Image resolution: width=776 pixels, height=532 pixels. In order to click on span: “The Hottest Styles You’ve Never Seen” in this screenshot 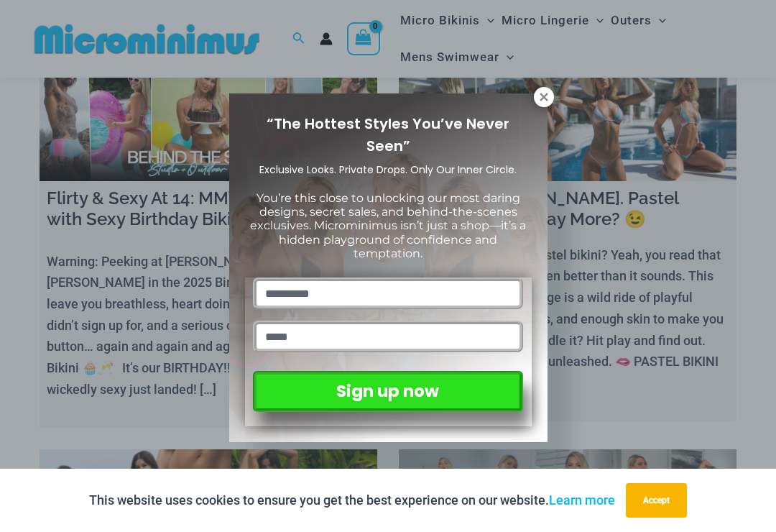, I will do `click(388, 135)`.